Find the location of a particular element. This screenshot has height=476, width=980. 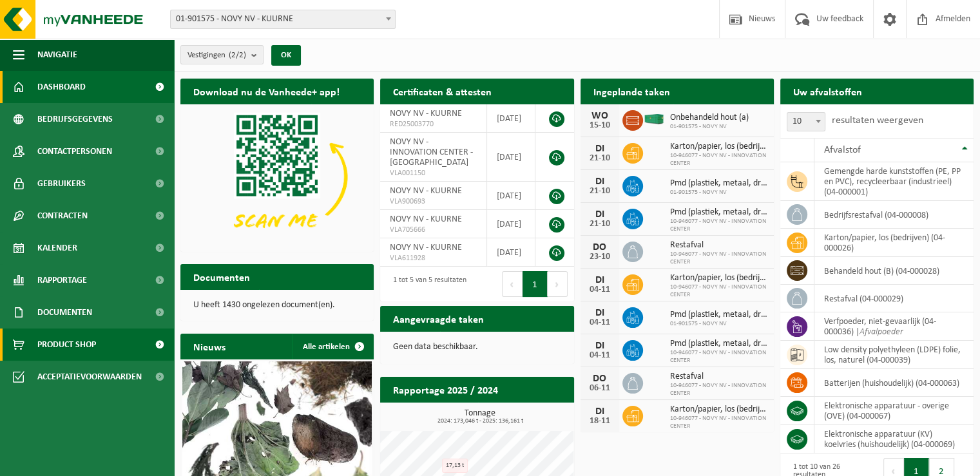

td: karton/papier, los (bedrijven) (04-000026) is located at coordinates (894, 243).